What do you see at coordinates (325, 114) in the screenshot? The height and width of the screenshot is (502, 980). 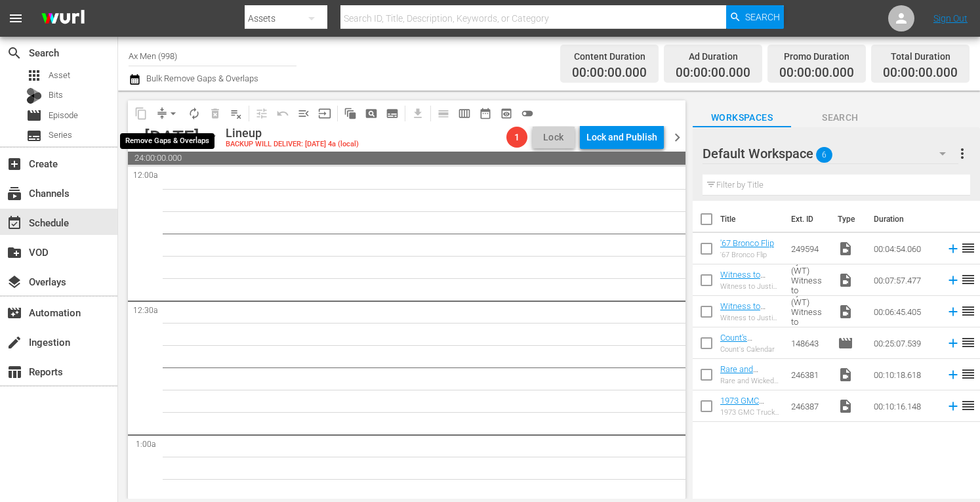 I see `span: input` at bounding box center [325, 114].